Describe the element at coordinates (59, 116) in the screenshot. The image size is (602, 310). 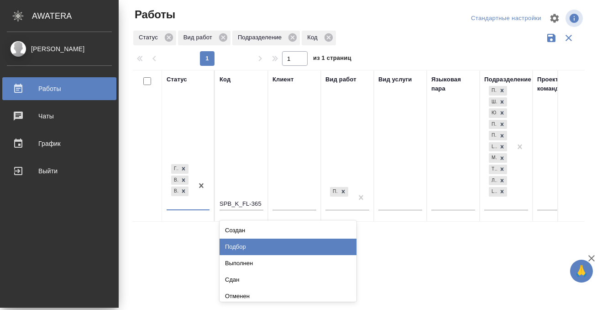
I see `a: Чаты` at that location.